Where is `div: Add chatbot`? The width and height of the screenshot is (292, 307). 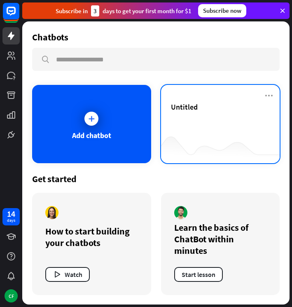
div: Add chatbot is located at coordinates (91, 135).